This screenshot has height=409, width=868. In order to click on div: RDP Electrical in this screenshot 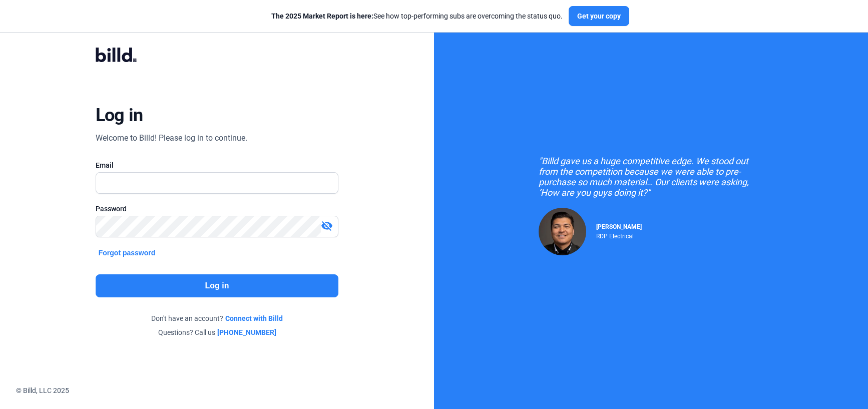, I will do `click(618, 234)`.